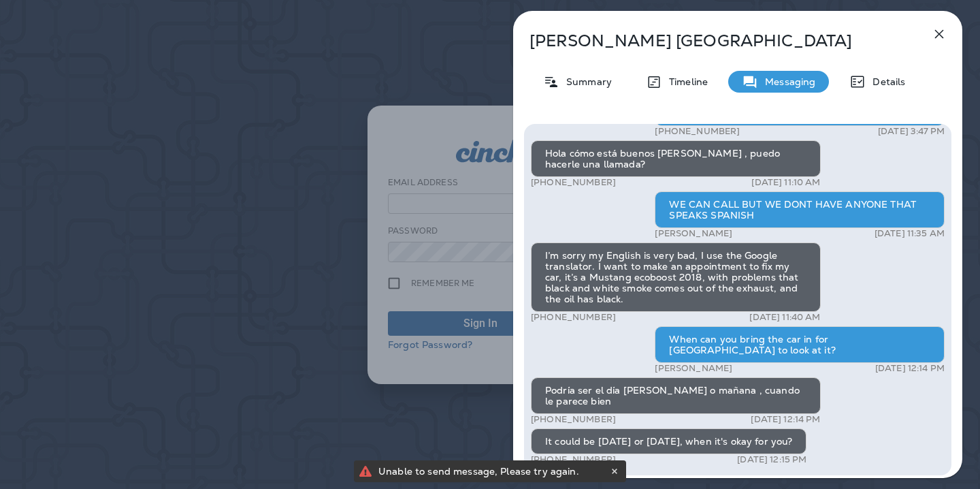 This screenshot has height=489, width=980. What do you see at coordinates (886, 82) in the screenshot?
I see `p: Details` at bounding box center [886, 82].